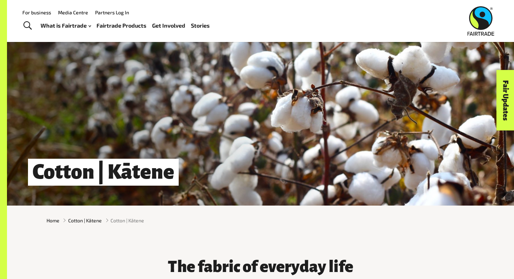  I want to click on h1: Cotton | Kātene, so click(103, 172).